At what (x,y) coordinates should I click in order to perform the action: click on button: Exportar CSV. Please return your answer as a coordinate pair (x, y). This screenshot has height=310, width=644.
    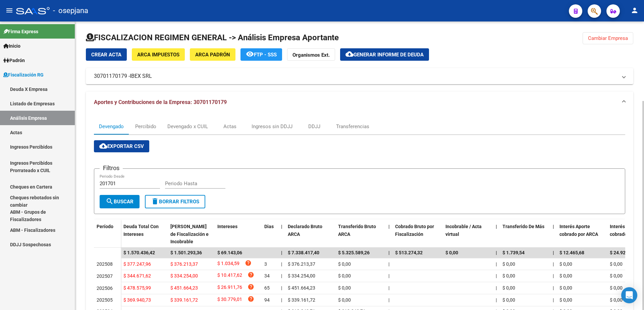
    Looking at the image, I should click on (122, 146).